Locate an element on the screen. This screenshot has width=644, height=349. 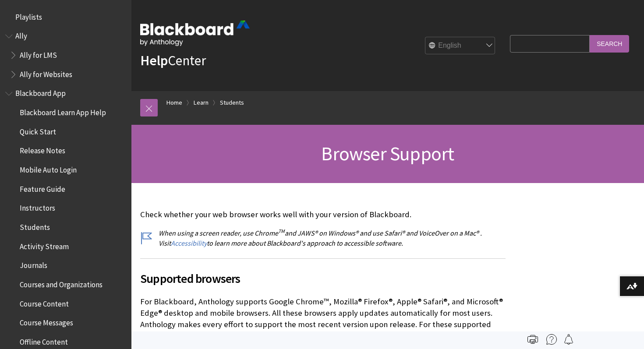
select: Site Language Selector is located at coordinates (461, 46).